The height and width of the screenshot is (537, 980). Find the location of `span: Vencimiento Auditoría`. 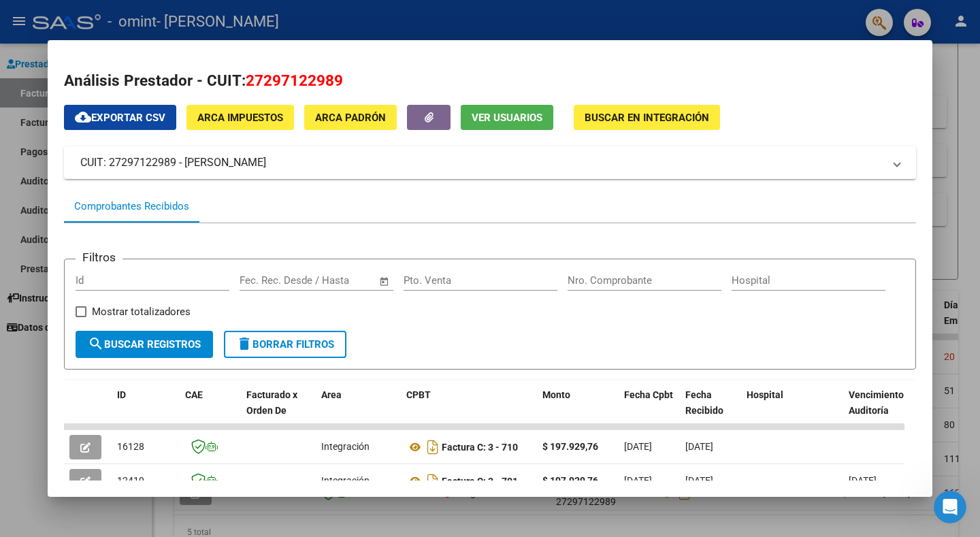

span: Vencimiento Auditoría is located at coordinates (876, 403).